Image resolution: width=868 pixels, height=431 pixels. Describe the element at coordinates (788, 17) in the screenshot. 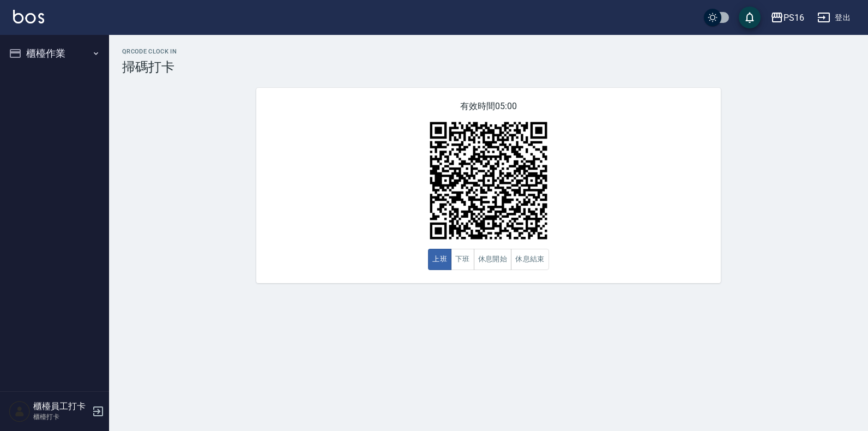

I see `button: PS16` at that location.